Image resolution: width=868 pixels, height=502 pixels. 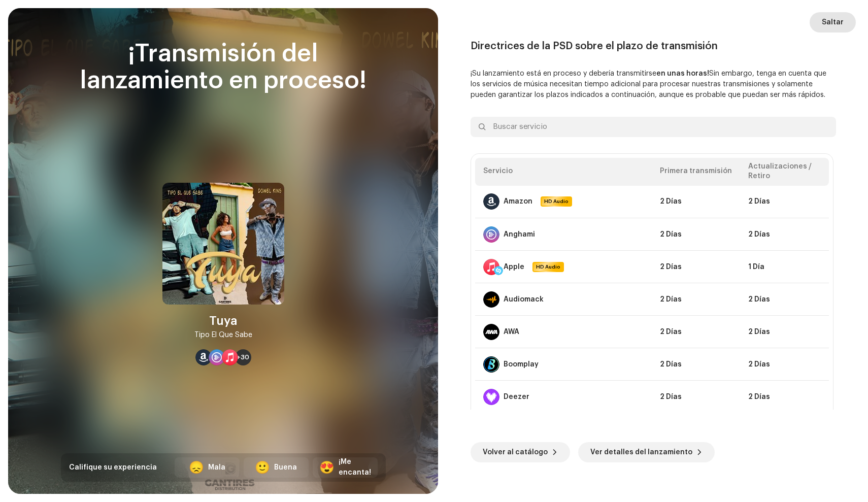 I want to click on th: Servicio, so click(x=564, y=171).